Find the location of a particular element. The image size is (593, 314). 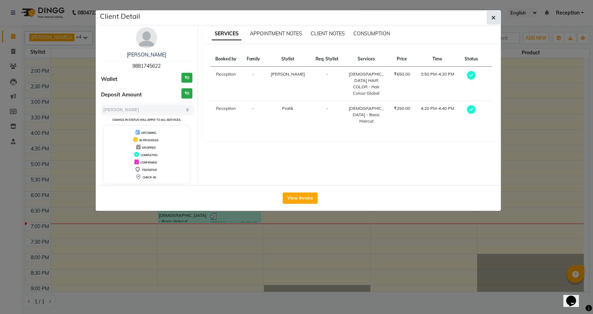

span: TENTATIVE is located at coordinates (149, 170).